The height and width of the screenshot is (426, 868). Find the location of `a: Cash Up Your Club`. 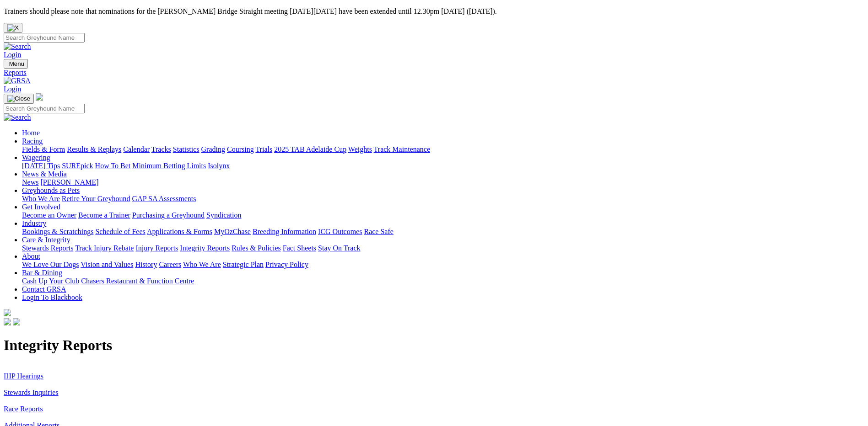

a: Cash Up Your Club is located at coordinates (50, 281).